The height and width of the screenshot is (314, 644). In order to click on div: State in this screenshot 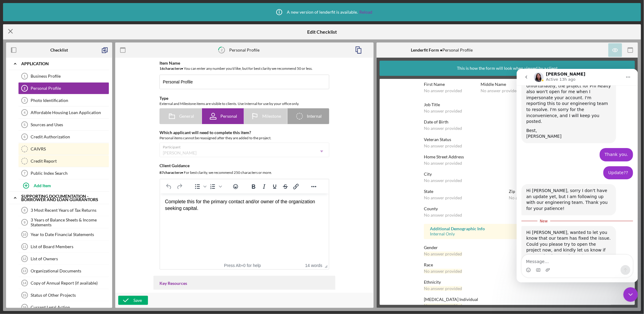, I will do `click(465, 191)`.